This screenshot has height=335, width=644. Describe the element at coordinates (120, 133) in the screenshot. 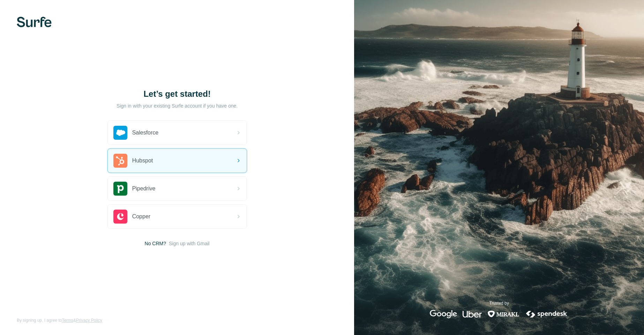

I see `img: salesforce's logo` at that location.